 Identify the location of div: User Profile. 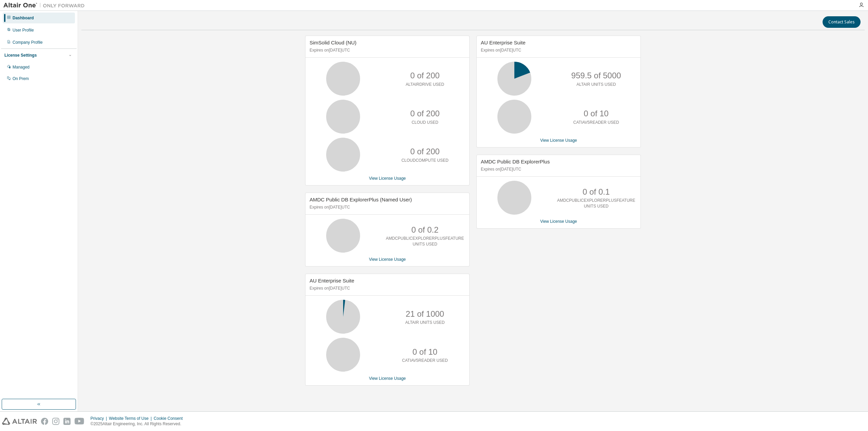
(23, 30).